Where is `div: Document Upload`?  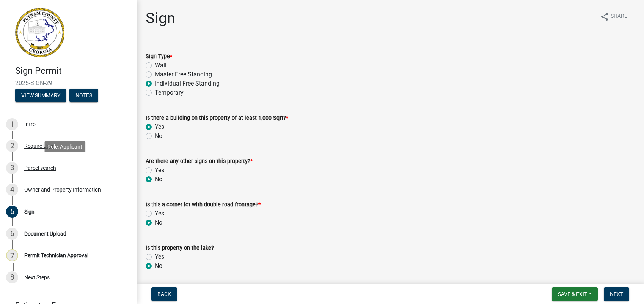 div: Document Upload is located at coordinates (45, 233).